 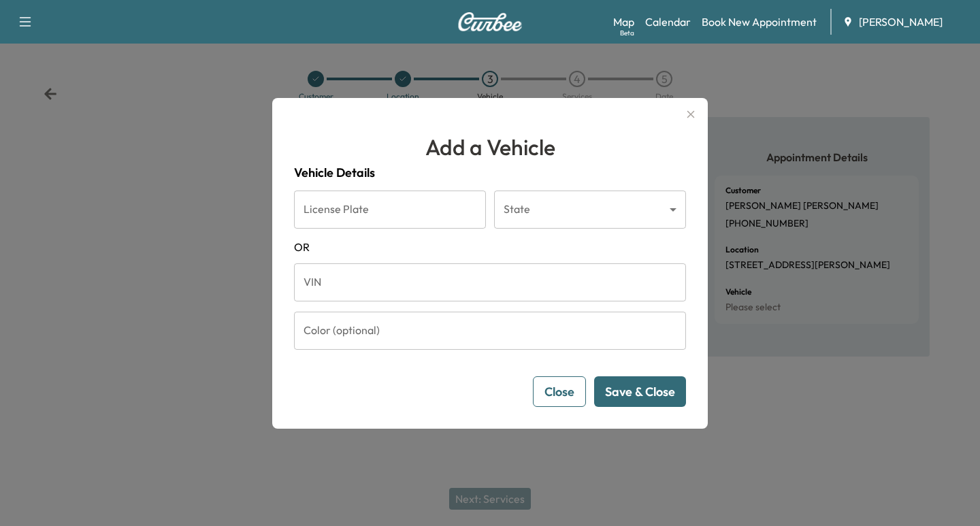 What do you see at coordinates (490, 147) in the screenshot?
I see `h1: Add a Vehicle` at bounding box center [490, 147].